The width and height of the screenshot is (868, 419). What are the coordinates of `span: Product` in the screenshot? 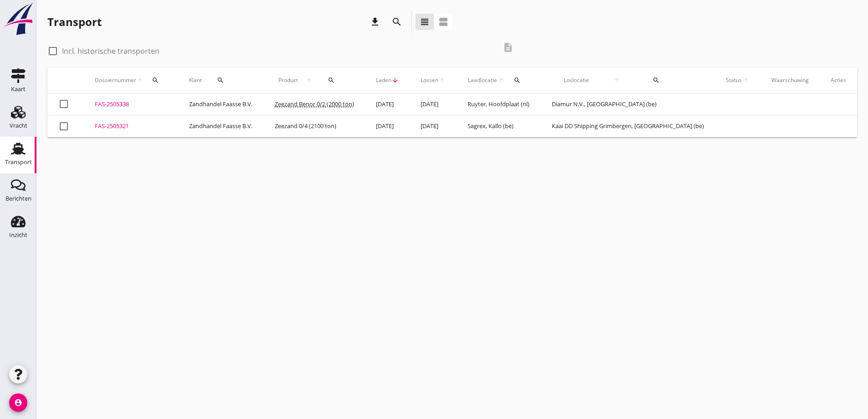 It's located at (288, 80).